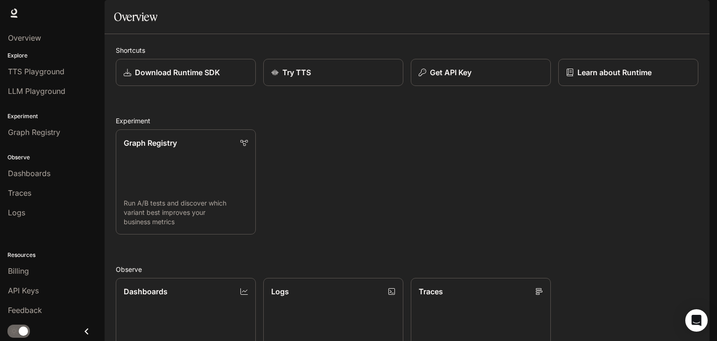 This screenshot has width=717, height=341. Describe the element at coordinates (431, 291) in the screenshot. I see `p: Traces` at that location.